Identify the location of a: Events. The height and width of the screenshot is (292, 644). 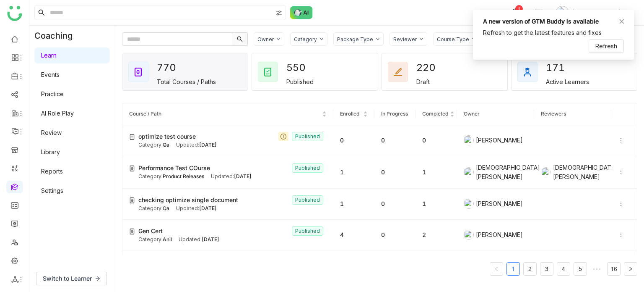
(51, 74).